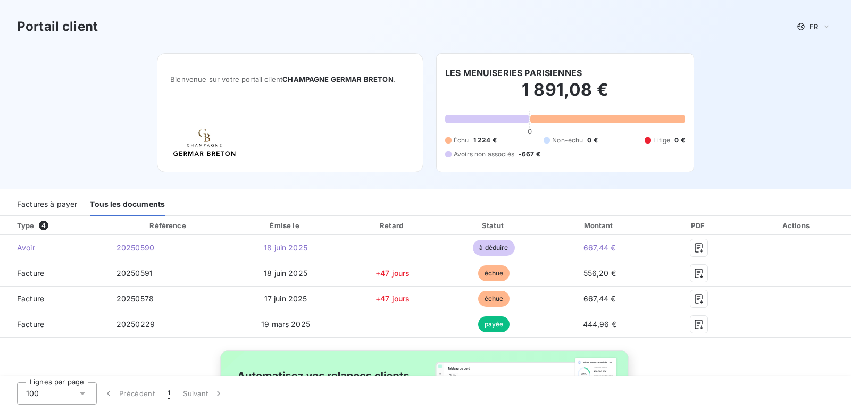 The height and width of the screenshot is (411, 851). What do you see at coordinates (286, 225) in the screenshot?
I see `div: Émise le` at bounding box center [286, 225].